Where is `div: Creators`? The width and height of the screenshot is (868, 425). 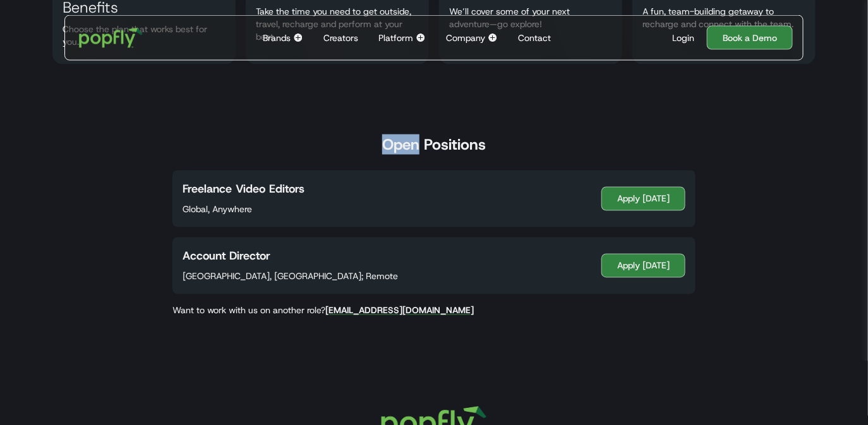 div: Creators is located at coordinates (340, 38).